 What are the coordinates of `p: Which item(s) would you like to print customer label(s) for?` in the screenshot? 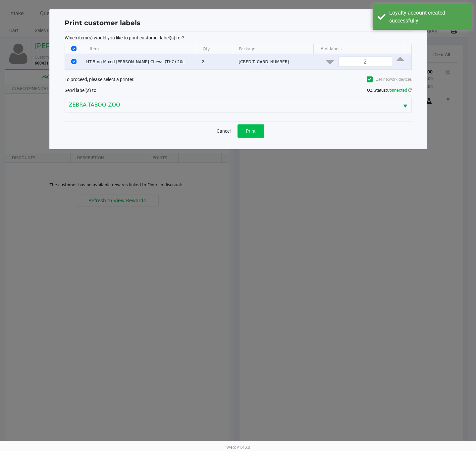 It's located at (238, 38).